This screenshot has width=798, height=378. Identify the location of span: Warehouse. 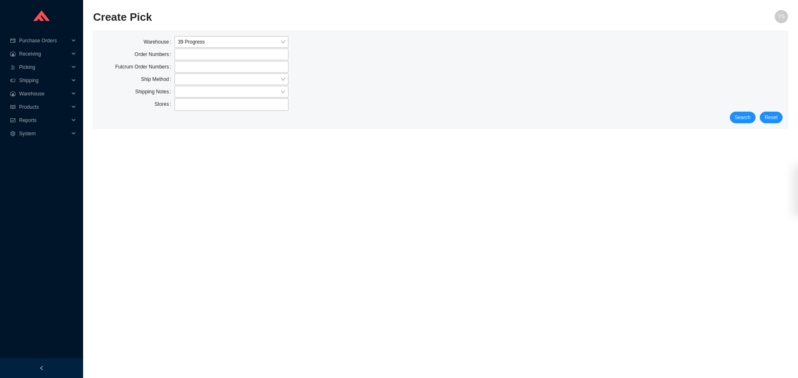
(44, 94).